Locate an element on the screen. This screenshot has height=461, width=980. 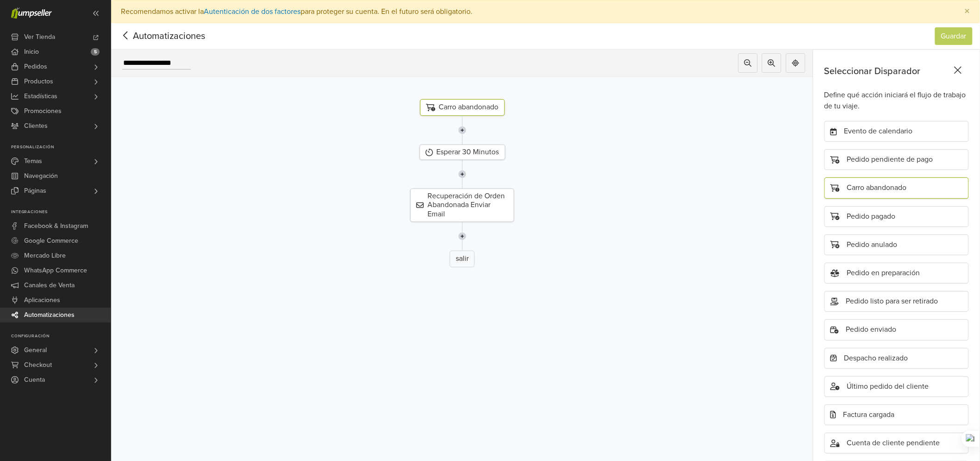
p: Personalización is located at coordinates (61, 147).